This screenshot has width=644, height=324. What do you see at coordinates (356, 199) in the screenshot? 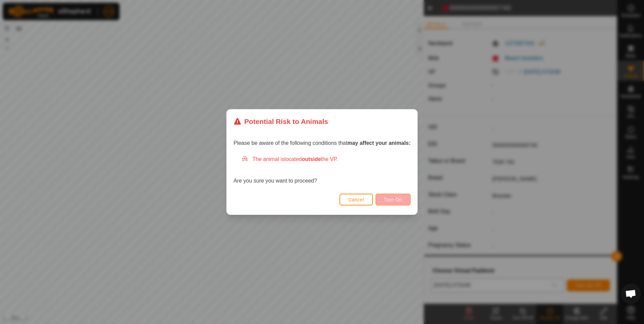
I see `button: Cancel` at bounding box center [356, 199].